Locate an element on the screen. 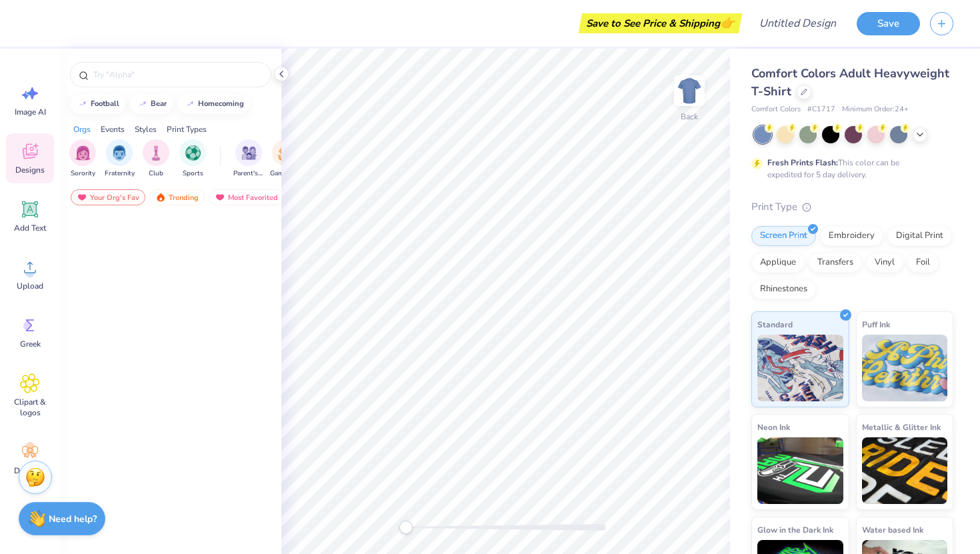 The height and width of the screenshot is (554, 980). span: Water based Ink is located at coordinates (893, 530).